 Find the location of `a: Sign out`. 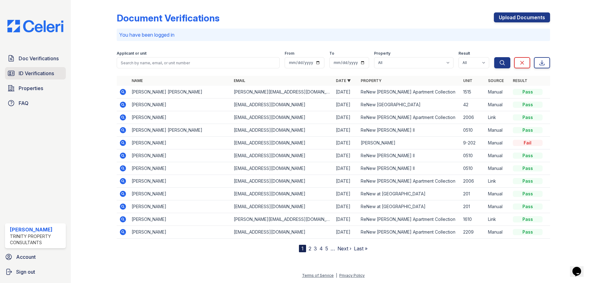

a: Sign out is located at coordinates (35, 272).